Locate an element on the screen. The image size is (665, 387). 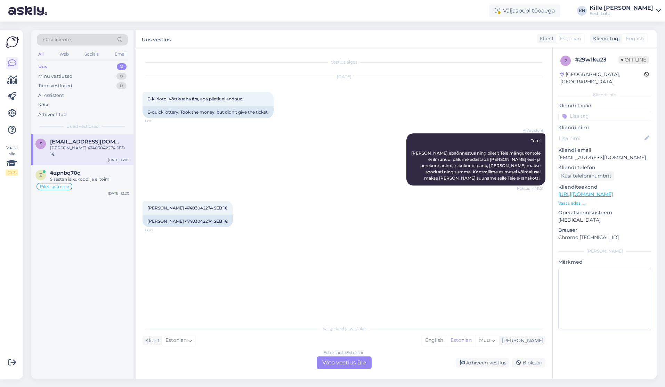
div: Küsi telefoninumbrit is located at coordinates (586, 176).